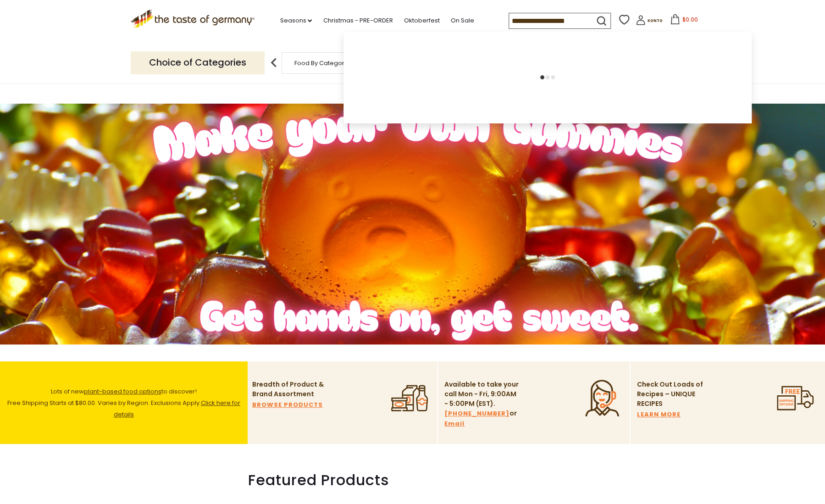 The width and height of the screenshot is (825, 504). I want to click on p: Choice of Categories, so click(197, 62).